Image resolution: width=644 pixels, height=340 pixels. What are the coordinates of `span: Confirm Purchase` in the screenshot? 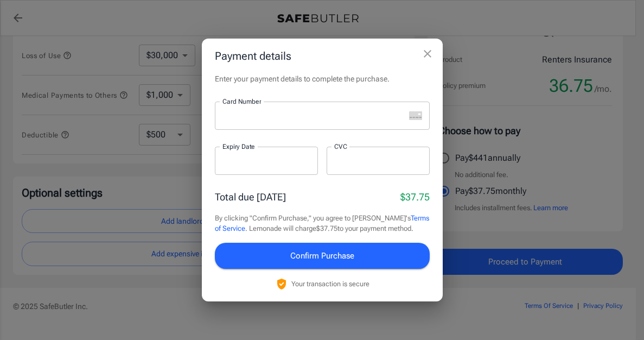 It's located at (323, 256).